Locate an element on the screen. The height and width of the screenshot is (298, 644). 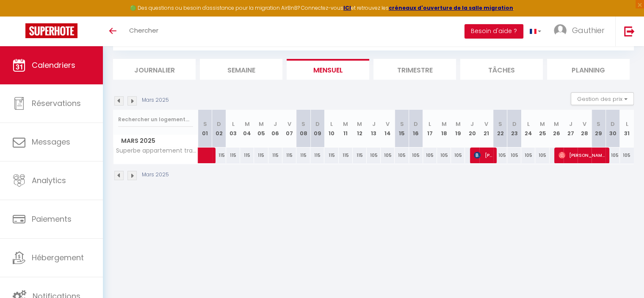
th: 22 is located at coordinates (500, 128).